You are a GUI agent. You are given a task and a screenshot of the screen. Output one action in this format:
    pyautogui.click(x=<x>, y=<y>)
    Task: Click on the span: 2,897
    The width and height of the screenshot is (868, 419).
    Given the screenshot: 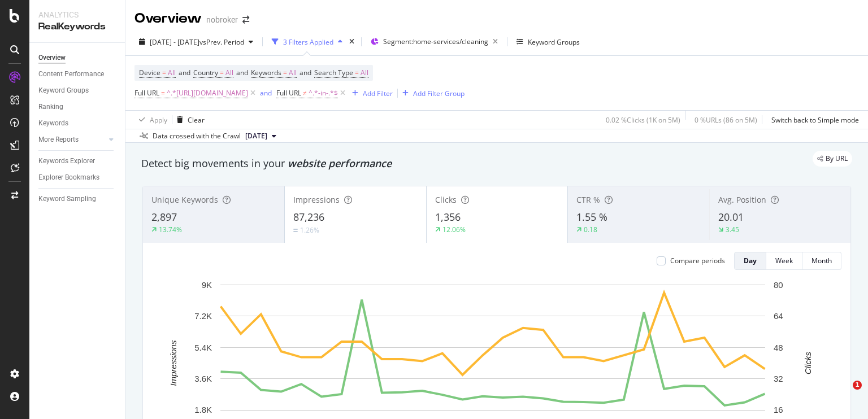 What is the action you would take?
    pyautogui.click(x=164, y=217)
    